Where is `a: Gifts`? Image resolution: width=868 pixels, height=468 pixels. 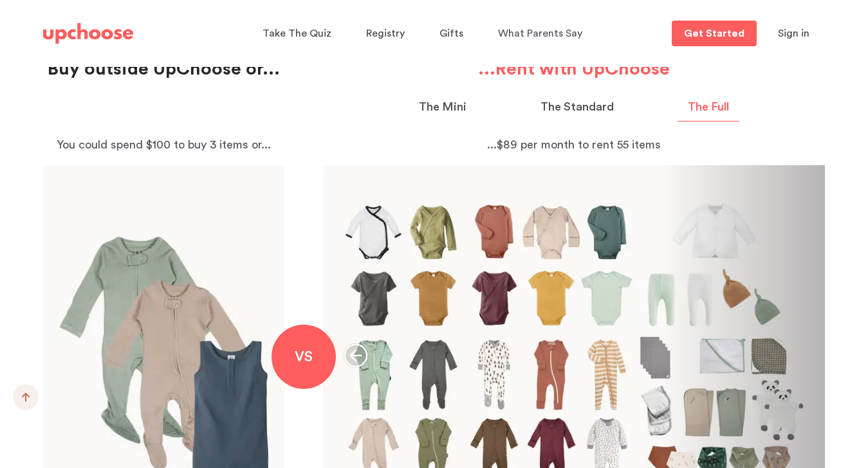 a: Gifts is located at coordinates (453, 33).